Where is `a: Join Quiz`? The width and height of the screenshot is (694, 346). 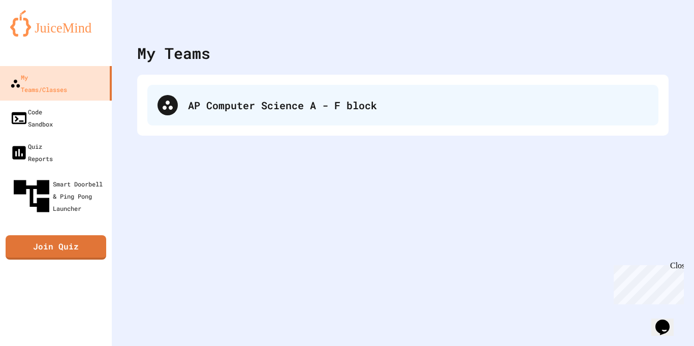
a: Join Quiz is located at coordinates (56, 248).